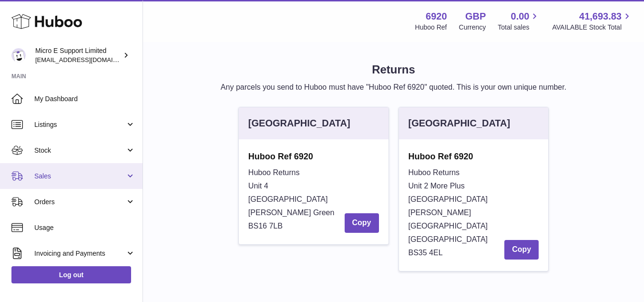  Describe the element at coordinates (592, 27) in the screenshot. I see `span: AVAILABLE Stock Total` at that location.